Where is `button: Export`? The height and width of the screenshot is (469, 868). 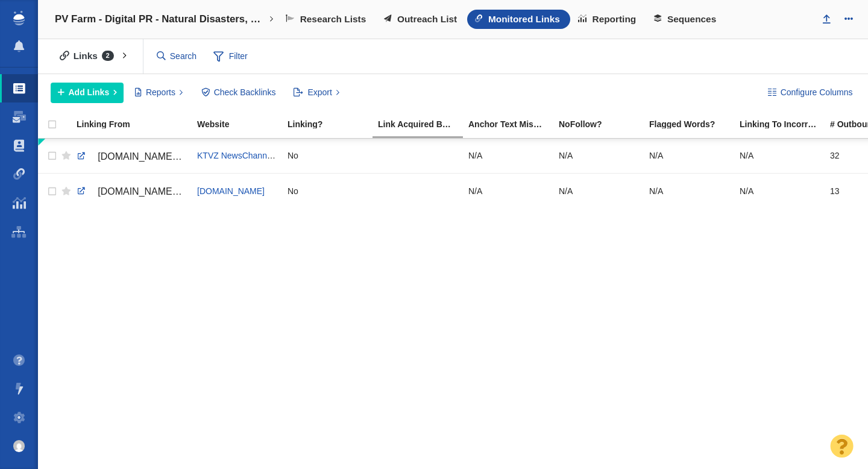 button: Export is located at coordinates (317, 93).